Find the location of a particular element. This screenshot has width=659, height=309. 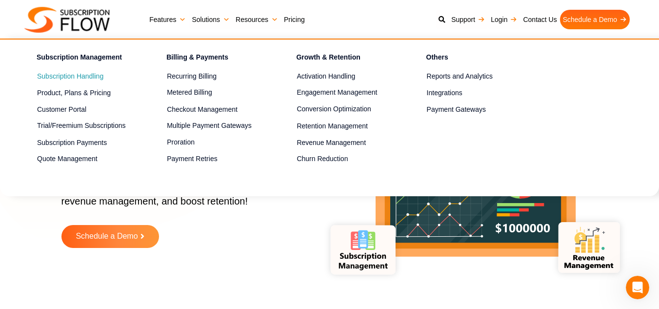

a: Churn Reduction is located at coordinates (344, 159).